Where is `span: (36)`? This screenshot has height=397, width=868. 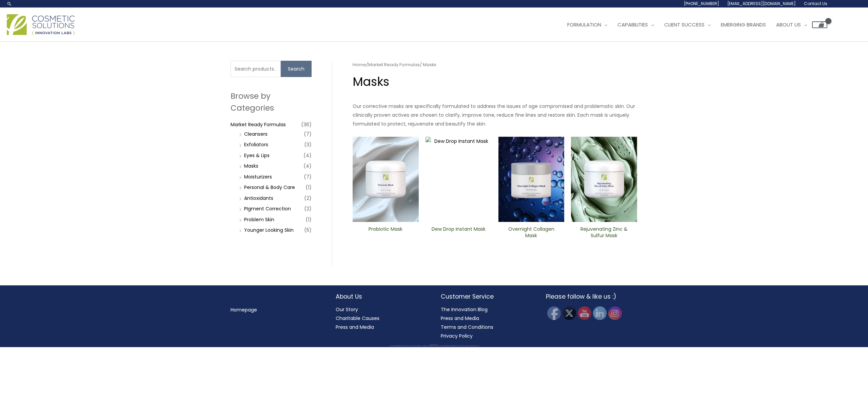
span: (36) is located at coordinates (306, 125).